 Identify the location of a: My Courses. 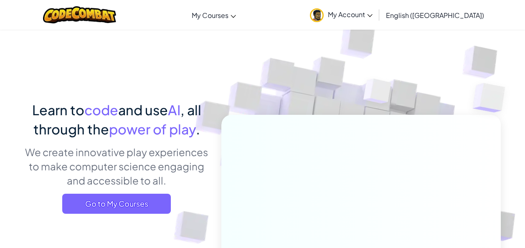
(214, 15).